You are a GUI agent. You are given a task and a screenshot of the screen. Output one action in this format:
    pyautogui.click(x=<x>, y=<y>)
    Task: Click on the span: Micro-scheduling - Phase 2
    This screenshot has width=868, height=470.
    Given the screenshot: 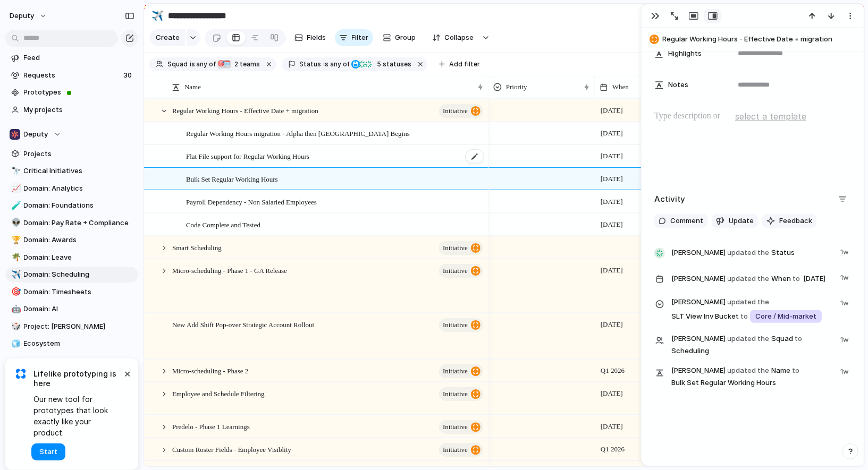 What is the action you would take?
    pyautogui.click(x=210, y=370)
    